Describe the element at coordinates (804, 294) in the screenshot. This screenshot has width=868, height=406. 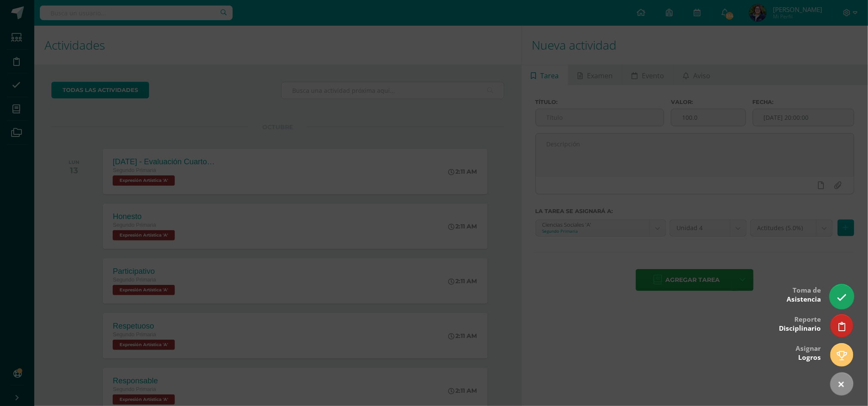
I see `div: Toma de` at that location.